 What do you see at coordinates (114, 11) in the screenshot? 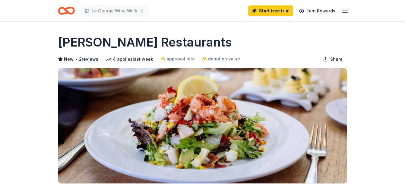
I see `span: La Grange Wine Walk` at bounding box center [114, 11].